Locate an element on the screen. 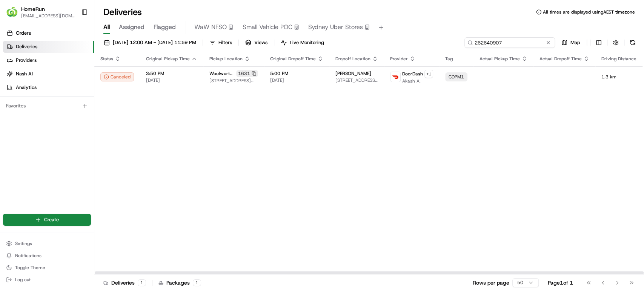 This screenshot has height=291, width=644. span: Notifications is located at coordinates (28, 256).